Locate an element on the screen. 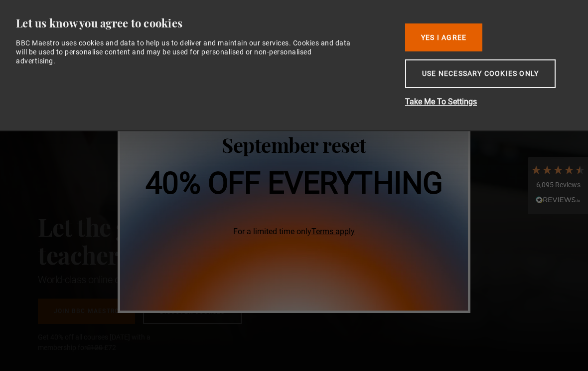 The width and height of the screenshot is (588, 371). div: Read All Reviews is located at coordinates (558, 201).